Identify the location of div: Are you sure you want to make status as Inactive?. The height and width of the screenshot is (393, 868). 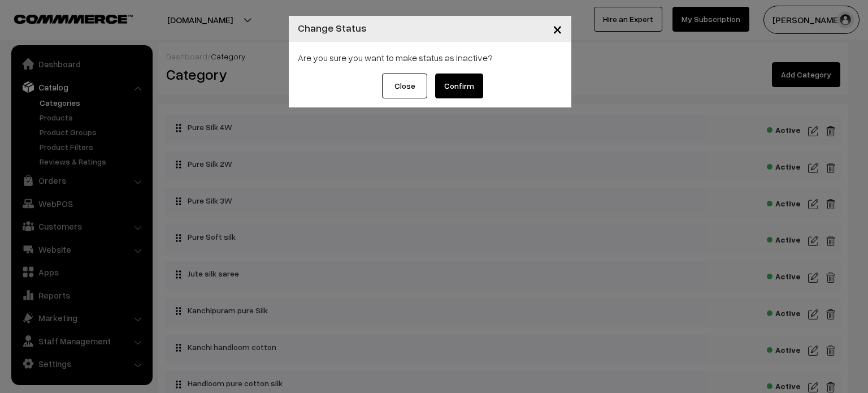
(430, 58).